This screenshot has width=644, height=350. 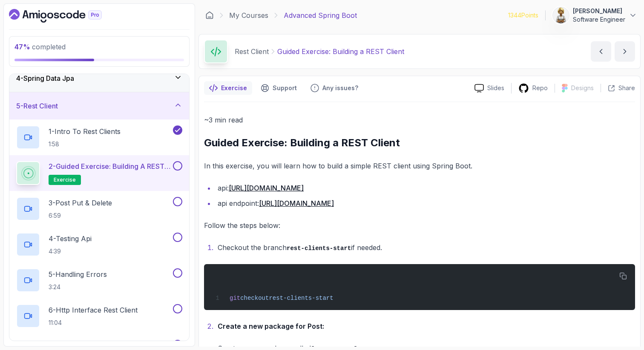 I want to click on p: 2 - Guided Exercise: Building a REST Client, so click(x=110, y=167).